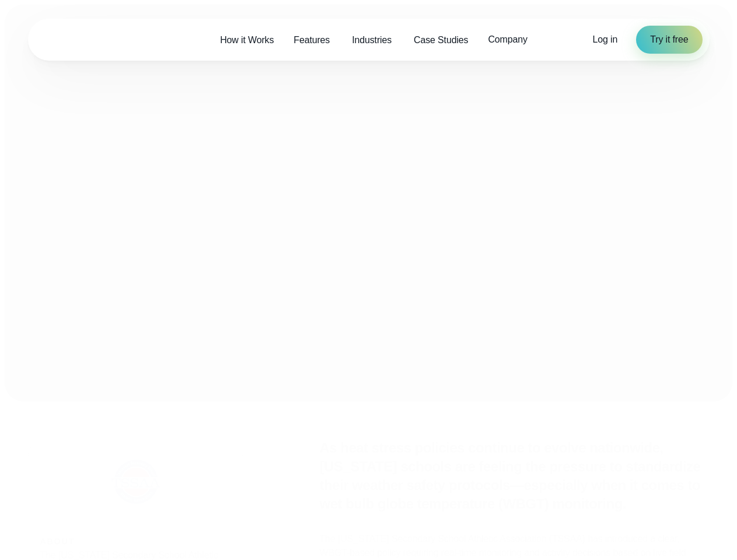 This screenshot has width=737, height=560. What do you see at coordinates (605, 39) in the screenshot?
I see `span: Log in` at bounding box center [605, 39].